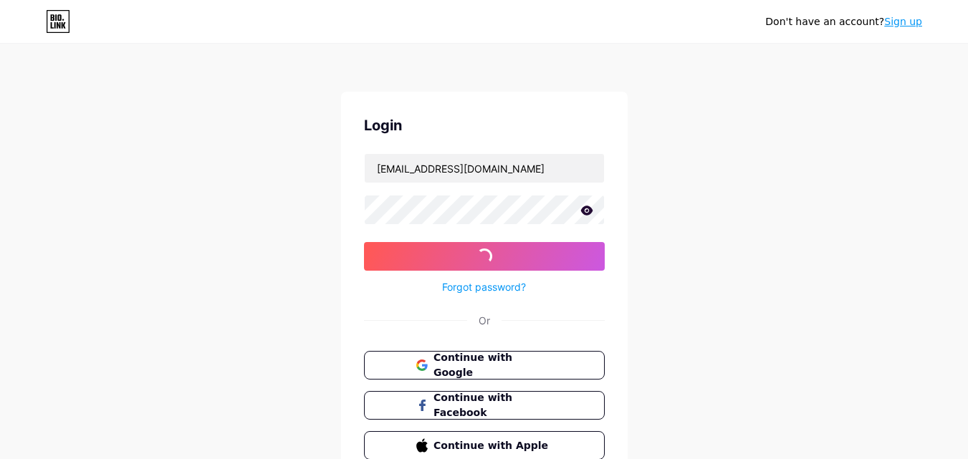 The image size is (968, 459). I want to click on a: Continue with Facebook, so click(484, 405).